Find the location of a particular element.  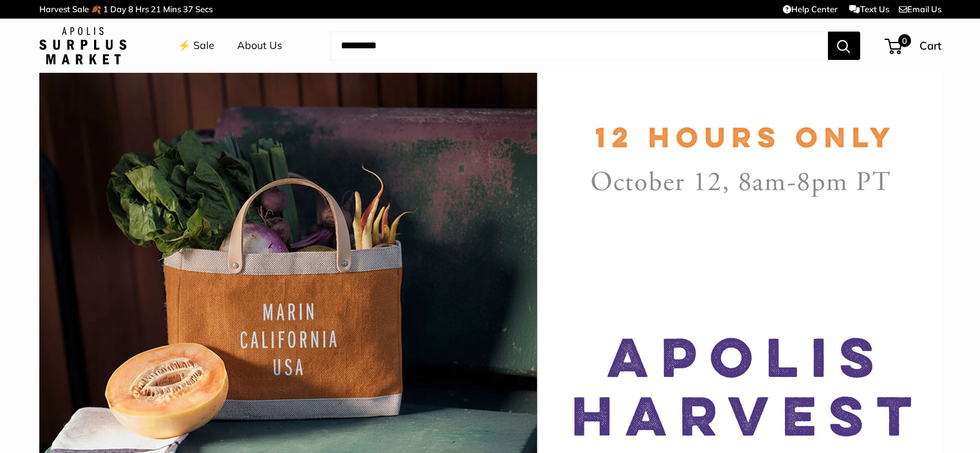

a: 0 Cart is located at coordinates (913, 45).